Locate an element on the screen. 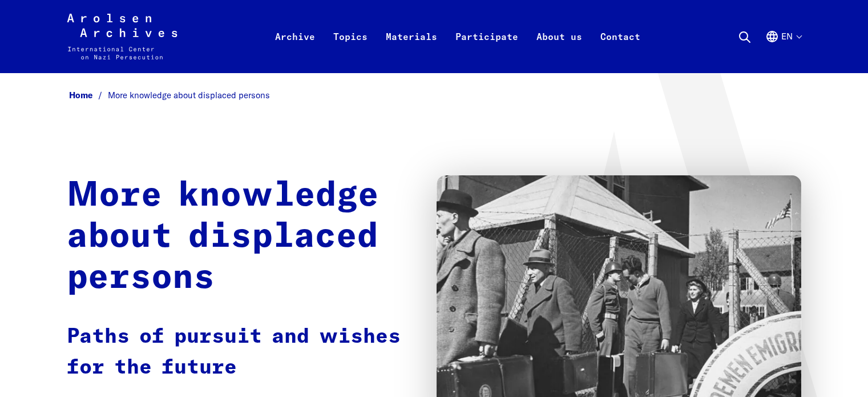 The width and height of the screenshot is (868, 397). a: About us is located at coordinates (559, 50).